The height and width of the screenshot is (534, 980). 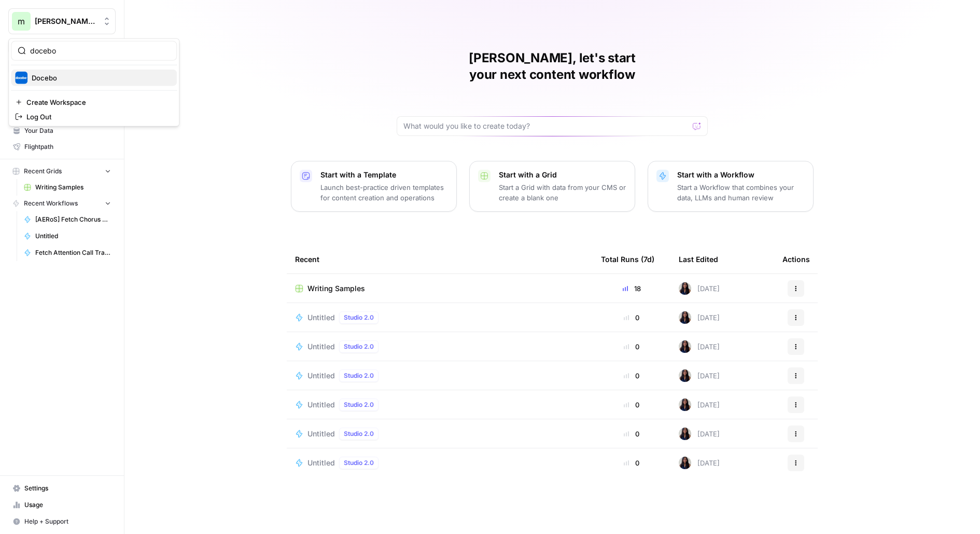 I want to click on span: Log Out, so click(x=97, y=117).